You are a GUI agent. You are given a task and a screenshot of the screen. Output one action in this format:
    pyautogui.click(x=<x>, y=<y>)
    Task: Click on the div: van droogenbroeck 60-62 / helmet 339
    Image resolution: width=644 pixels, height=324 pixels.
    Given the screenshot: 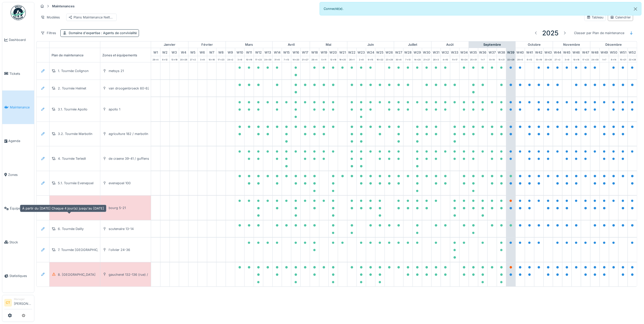 What is the action you would take?
    pyautogui.click(x=139, y=88)
    